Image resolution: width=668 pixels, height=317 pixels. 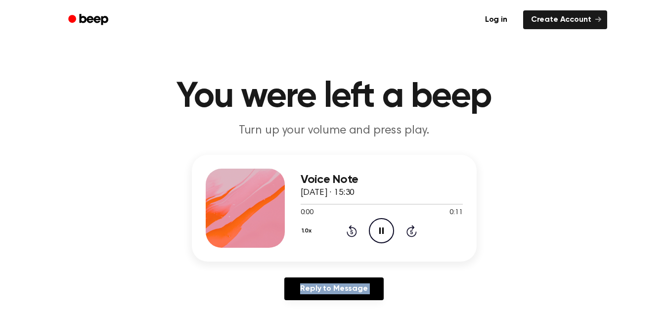 What do you see at coordinates (565, 20) in the screenshot?
I see `a: Create Account` at bounding box center [565, 20].